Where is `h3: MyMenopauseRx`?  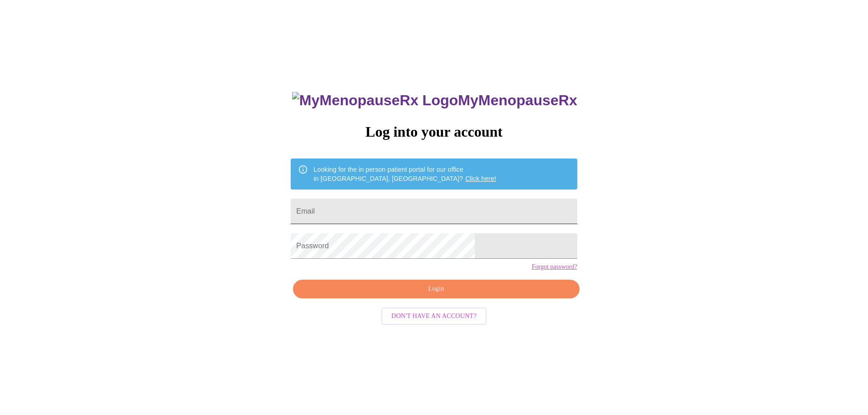
h3: MyMenopauseRx is located at coordinates (435, 100).